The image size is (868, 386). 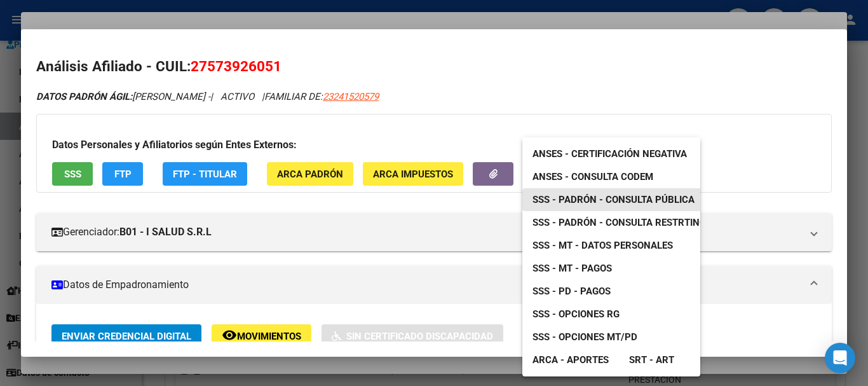 I want to click on i: | ACTIVO |, so click(x=207, y=97).